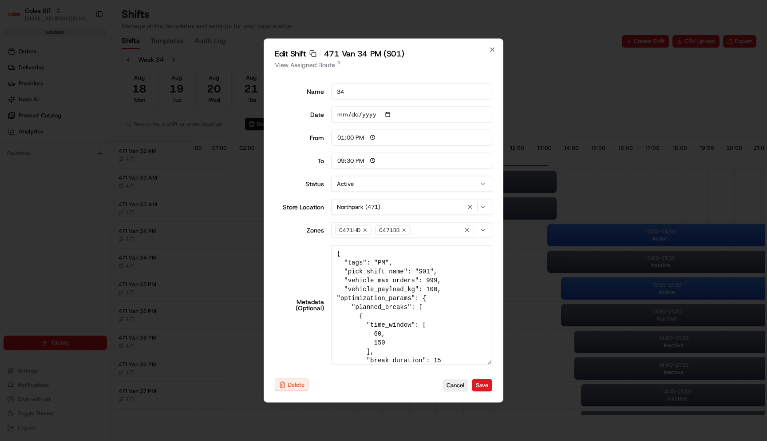 The height and width of the screenshot is (441, 767). What do you see at coordinates (299, 184) in the screenshot?
I see `label: Status` at bounding box center [299, 184].